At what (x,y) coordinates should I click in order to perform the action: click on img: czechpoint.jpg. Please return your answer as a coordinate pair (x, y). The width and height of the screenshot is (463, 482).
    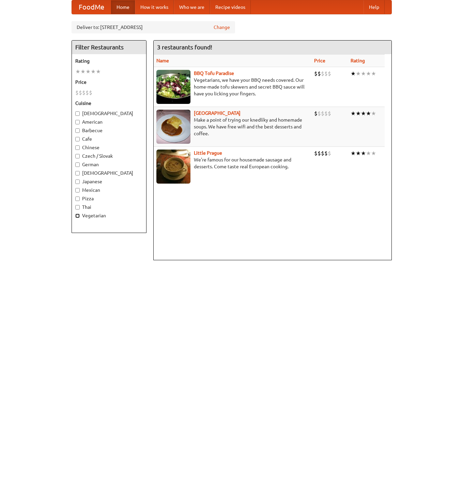
    Looking at the image, I should click on (173, 127).